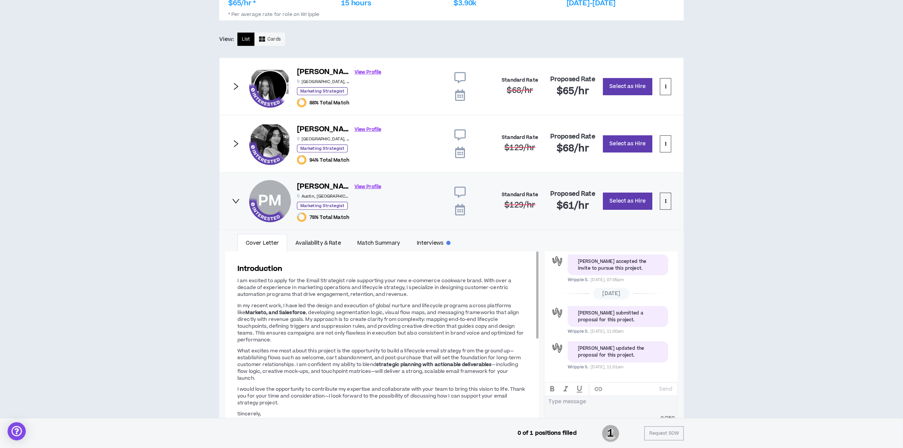 The image size is (903, 448). What do you see at coordinates (670, 418) in the screenshot?
I see `span: / 250` at bounding box center [670, 418].